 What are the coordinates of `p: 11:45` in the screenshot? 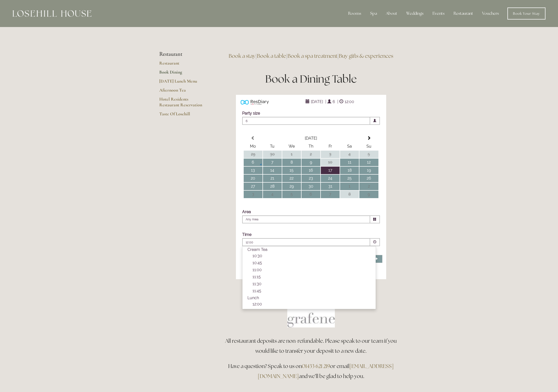 It's located at (311, 291).